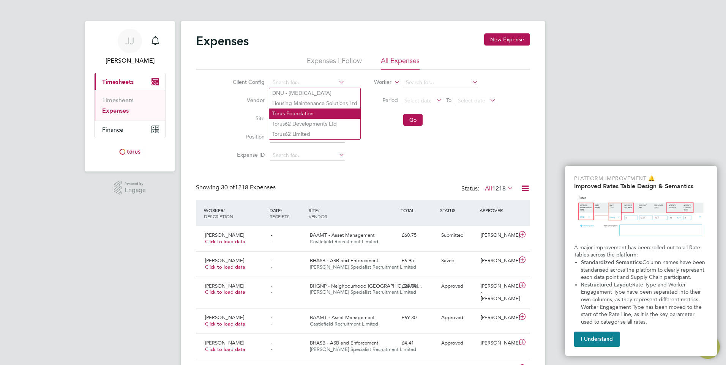  I want to click on span: 30 of, so click(228, 188).